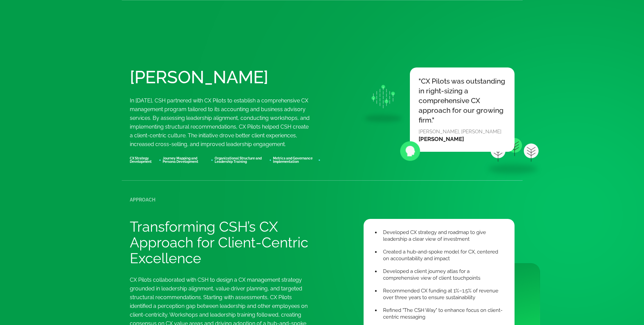 This screenshot has width=644, height=325. What do you see at coordinates (186, 160) in the screenshot?
I see `div: Journey Mapping and Persona Development` at bounding box center [186, 160].